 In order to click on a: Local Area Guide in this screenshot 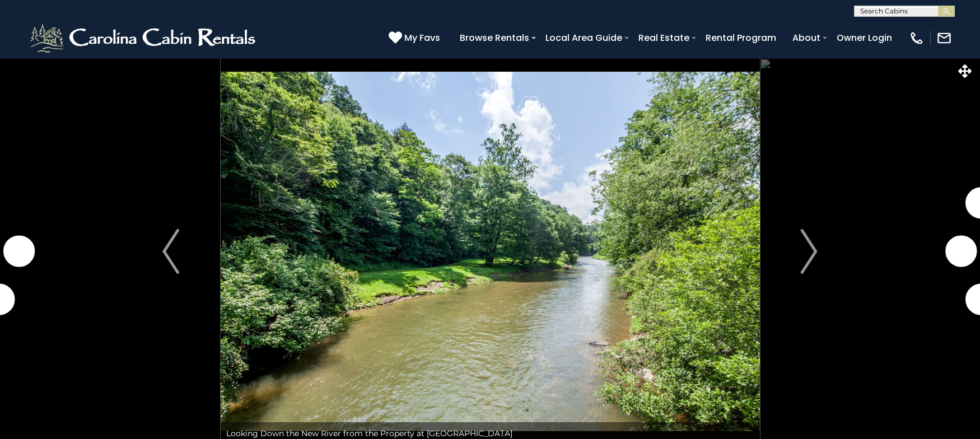, I will do `click(584, 38)`.